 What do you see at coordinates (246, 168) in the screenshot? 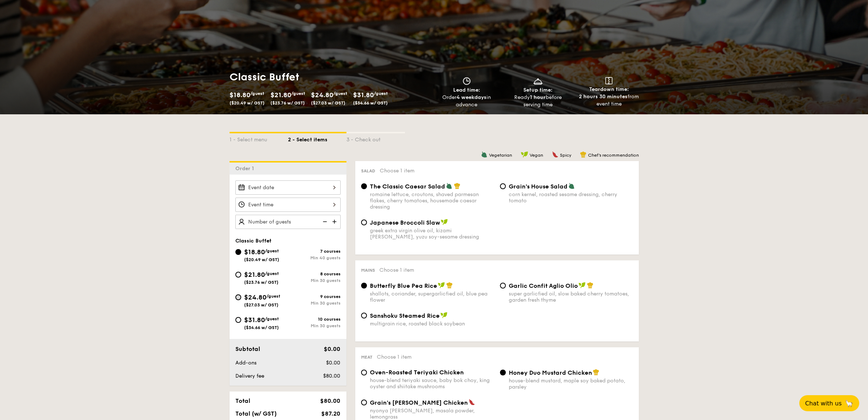
I see `span: Order 1` at bounding box center [246, 168].